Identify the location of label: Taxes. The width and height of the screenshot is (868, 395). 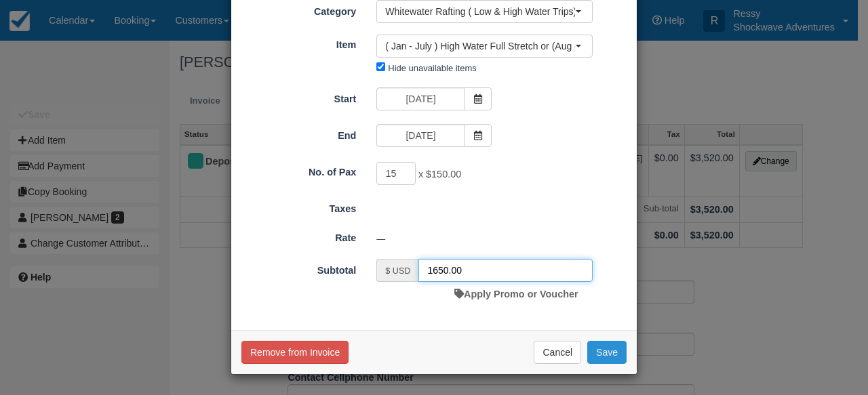
(298, 207).